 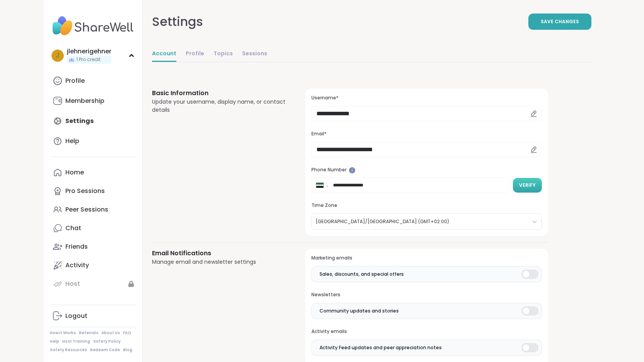 I want to click on div: Logout, so click(x=76, y=316).